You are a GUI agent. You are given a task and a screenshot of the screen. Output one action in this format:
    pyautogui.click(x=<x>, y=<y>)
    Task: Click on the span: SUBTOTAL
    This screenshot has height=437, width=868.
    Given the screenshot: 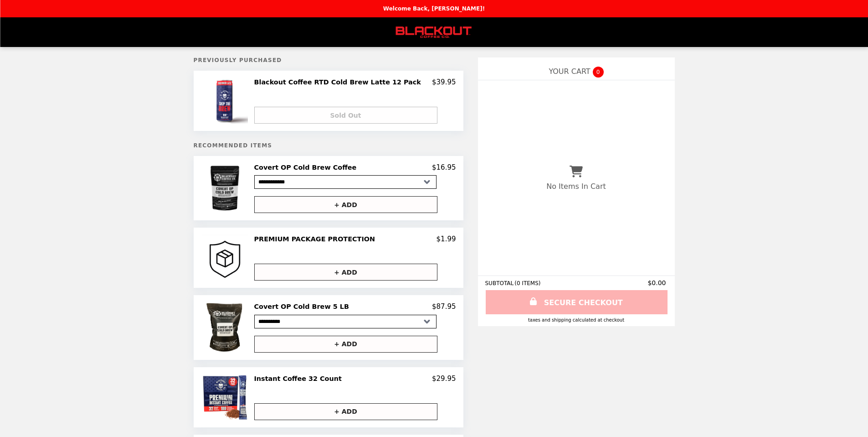 What is the action you would take?
    pyautogui.click(x=500, y=283)
    